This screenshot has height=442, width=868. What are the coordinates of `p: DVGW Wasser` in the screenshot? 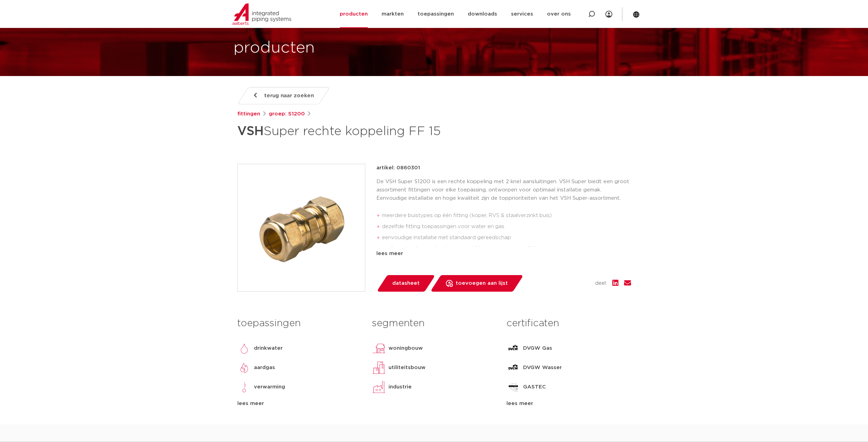 It's located at (542, 368).